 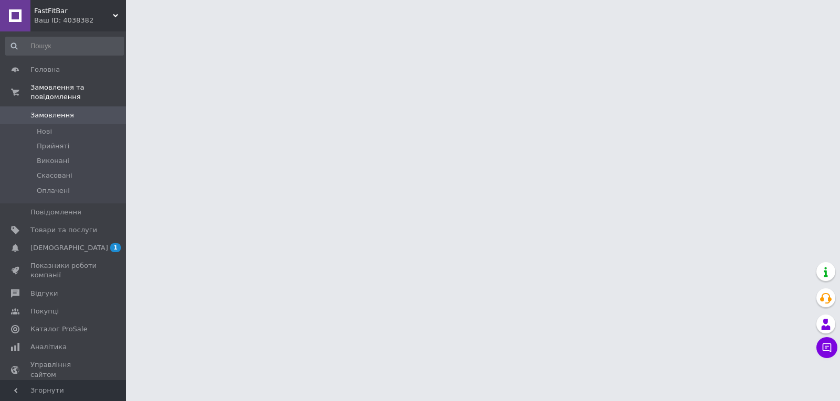 I want to click on span: FastFitBar, so click(x=73, y=11).